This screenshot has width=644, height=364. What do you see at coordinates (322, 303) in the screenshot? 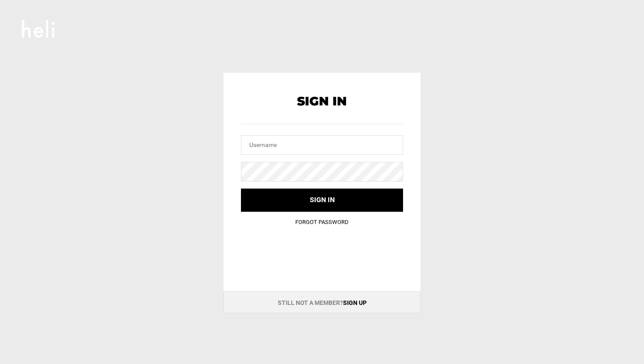
I see `div: Still not a member?` at bounding box center [322, 303].